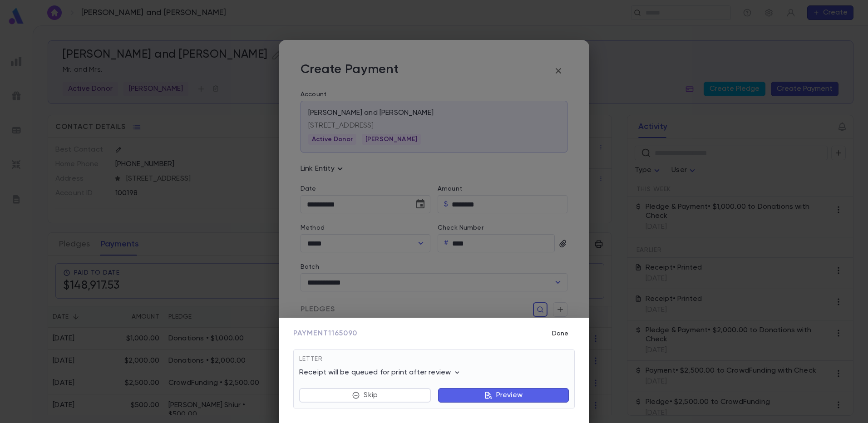  I want to click on p: Preview, so click(509, 395).